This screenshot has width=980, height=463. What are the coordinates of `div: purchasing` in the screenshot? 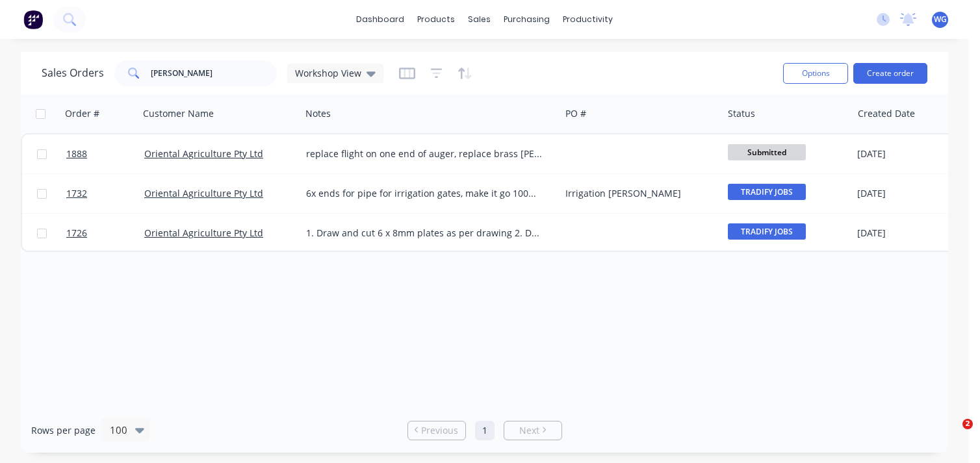 It's located at (526, 19).